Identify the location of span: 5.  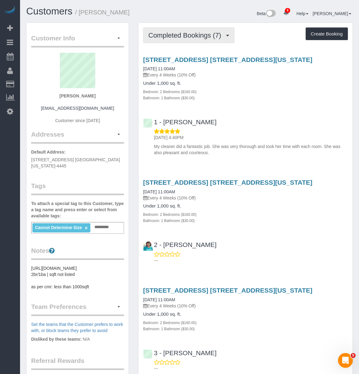
(353, 355).